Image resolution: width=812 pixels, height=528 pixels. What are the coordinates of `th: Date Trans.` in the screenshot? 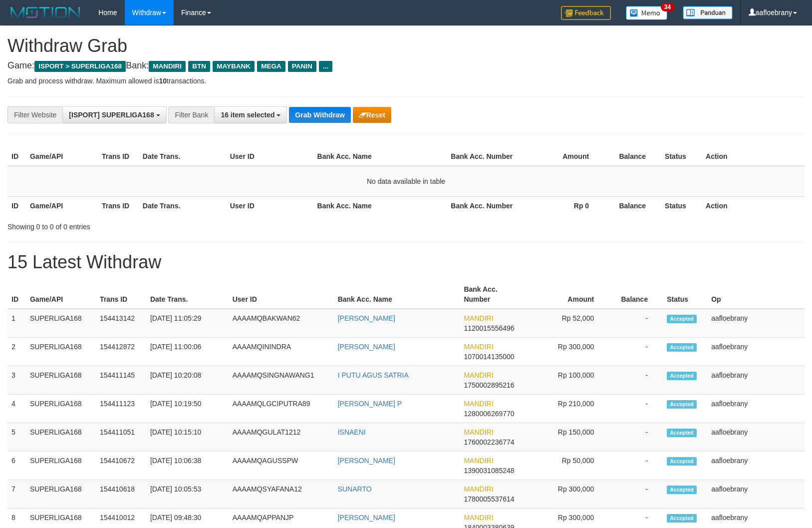 It's located at (182, 157).